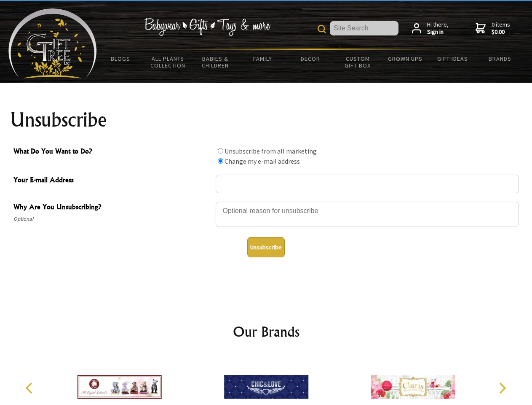 This screenshot has height=405, width=532. Describe the element at coordinates (121, 58) in the screenshot. I see `a: BLOGS` at that location.